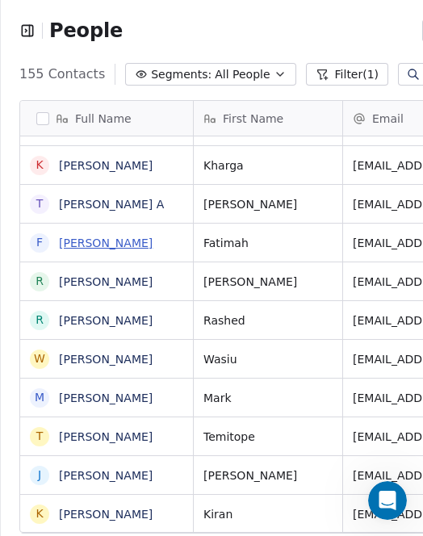  Describe the element at coordinates (162, 393) in the screenshot. I see `textarea: Message…` at that location.